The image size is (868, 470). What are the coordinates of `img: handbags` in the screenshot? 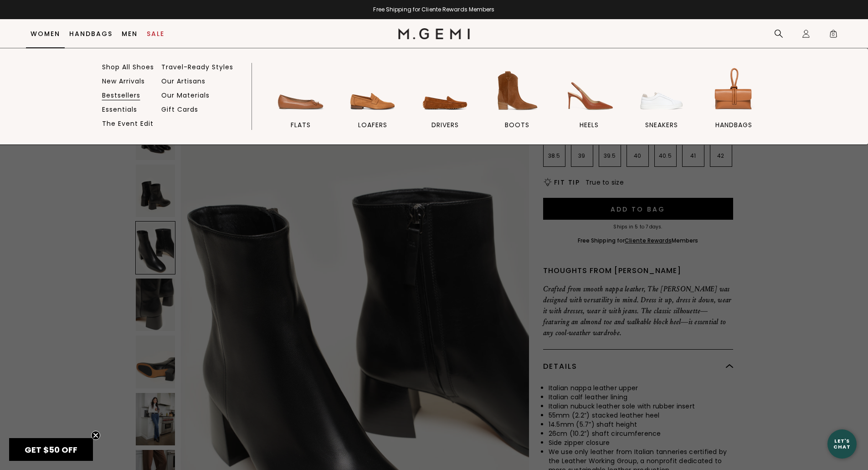 It's located at (733, 91).